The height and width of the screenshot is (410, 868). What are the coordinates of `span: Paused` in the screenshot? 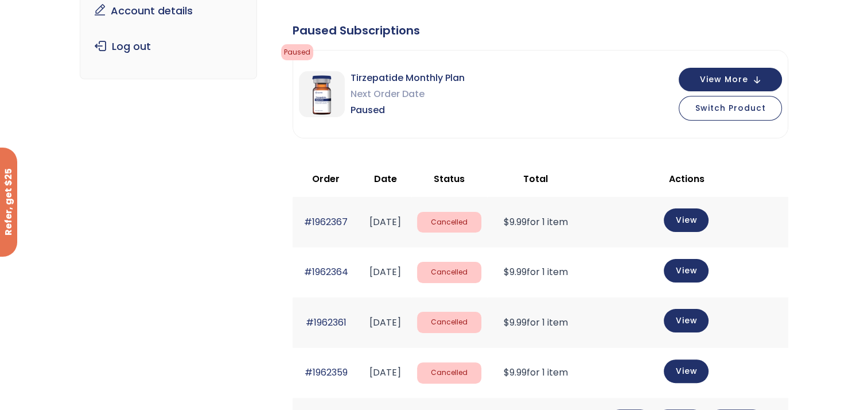 It's located at (297, 53).